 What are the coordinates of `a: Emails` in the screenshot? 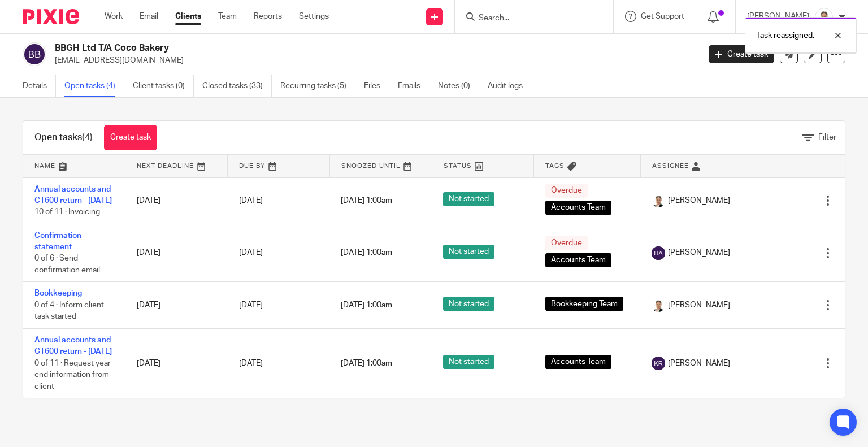 It's located at (414, 86).